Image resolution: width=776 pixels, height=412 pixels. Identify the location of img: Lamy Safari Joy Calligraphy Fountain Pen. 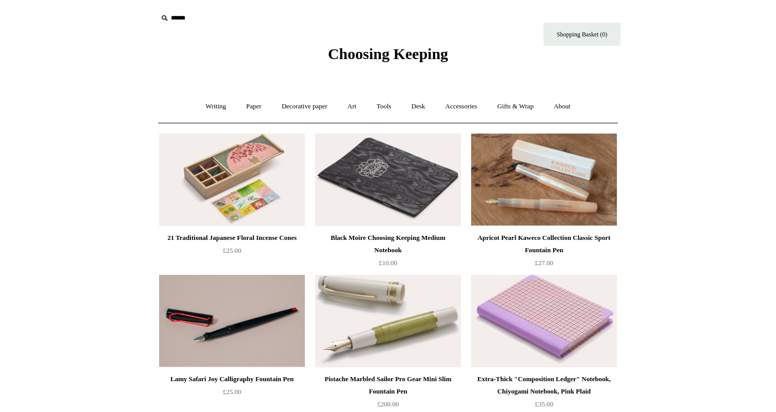
(232, 321).